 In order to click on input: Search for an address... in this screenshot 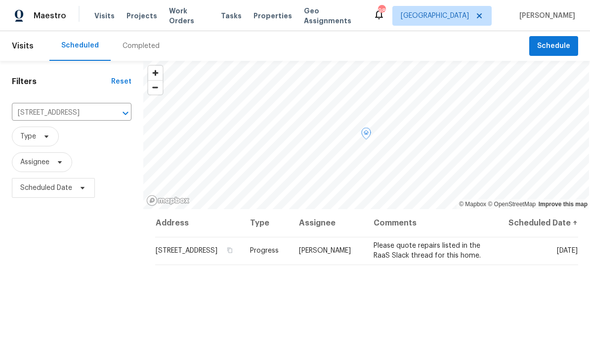, I will do `click(58, 113)`.